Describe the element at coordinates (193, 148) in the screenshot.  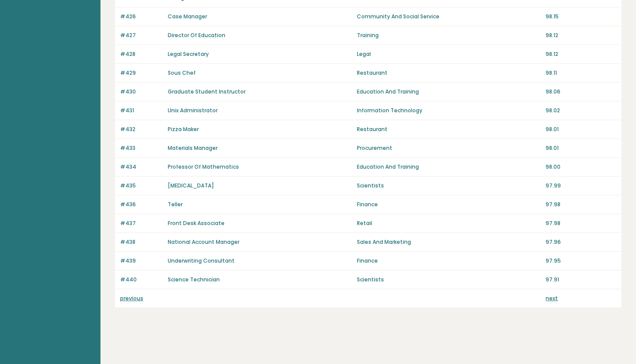
I see `a: Materials Manager` at that location.